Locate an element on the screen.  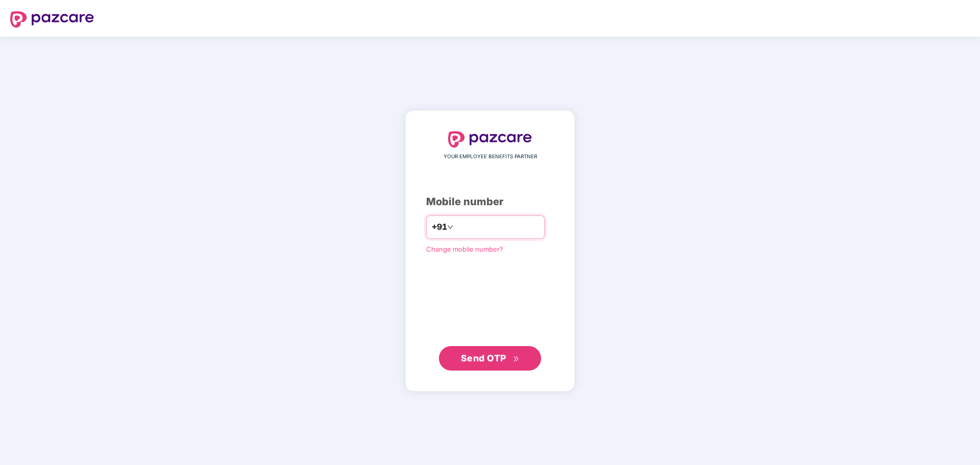
span: YOUR EMPLOYEE BENEFITS PARTNER is located at coordinates (490, 157).